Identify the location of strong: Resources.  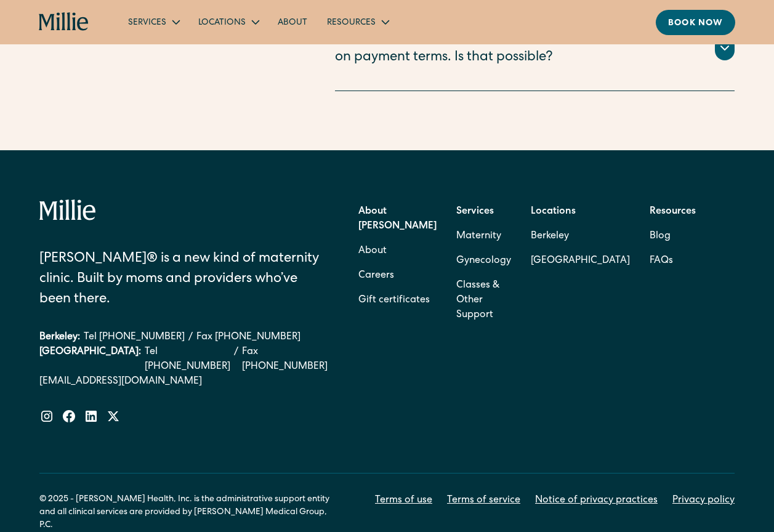
(673, 212).